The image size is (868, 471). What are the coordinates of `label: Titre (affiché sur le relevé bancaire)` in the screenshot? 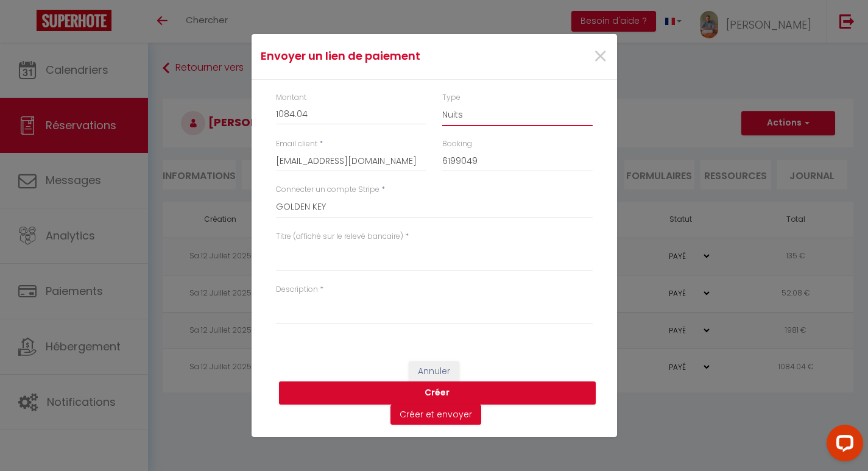 It's located at (339, 236).